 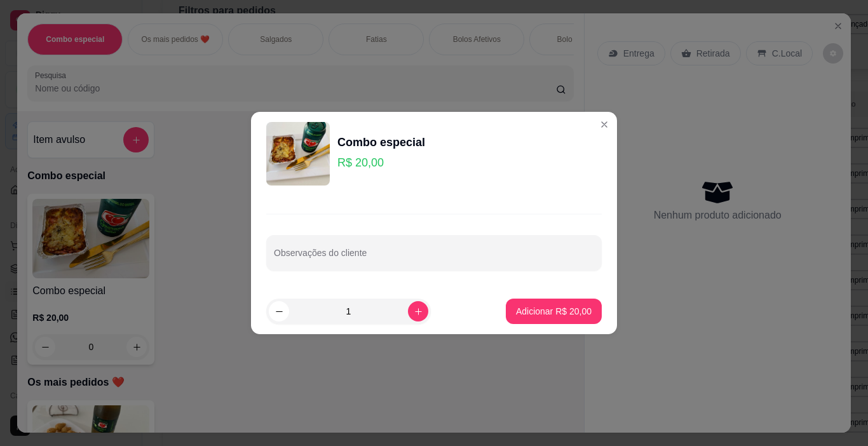 What do you see at coordinates (605, 124) in the screenshot?
I see `button: Close` at bounding box center [605, 124].